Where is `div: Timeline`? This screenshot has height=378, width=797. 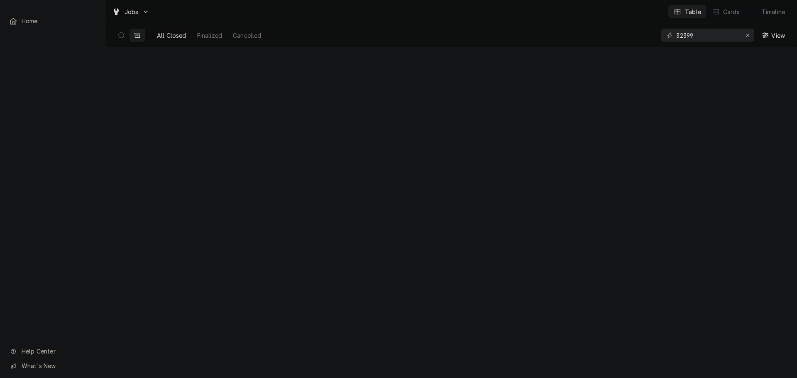
div: Timeline is located at coordinates (773, 12).